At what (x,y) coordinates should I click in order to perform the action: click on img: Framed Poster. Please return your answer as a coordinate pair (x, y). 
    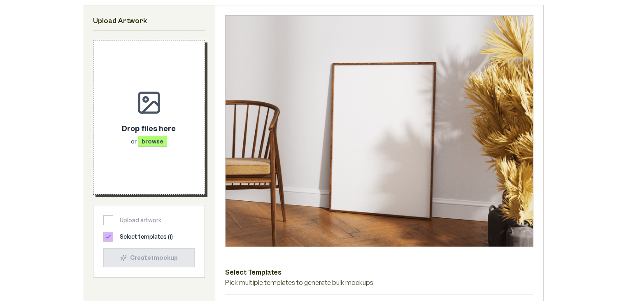
    Looking at the image, I should click on (379, 131).